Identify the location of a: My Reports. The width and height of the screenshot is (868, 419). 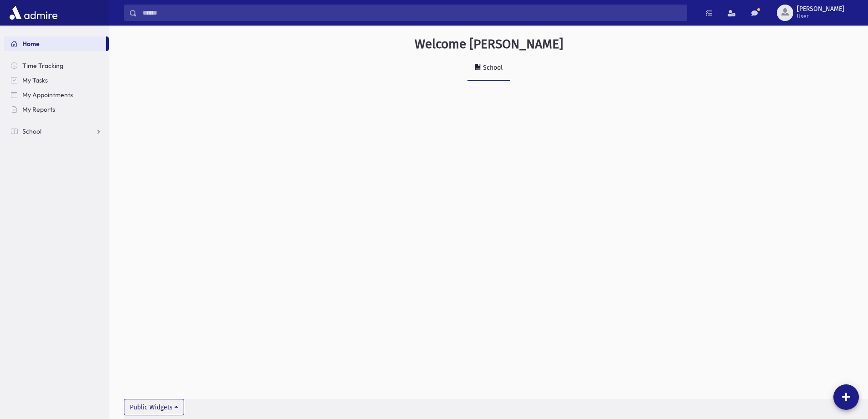
(56, 110).